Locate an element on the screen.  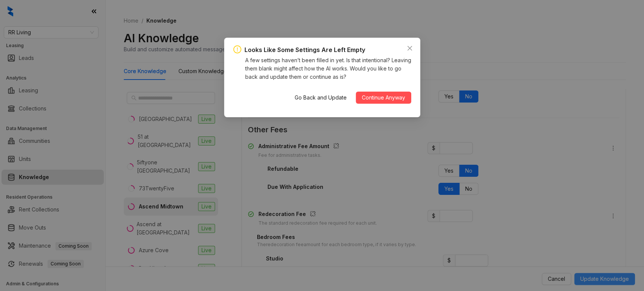
span: close is located at coordinates (410, 48).